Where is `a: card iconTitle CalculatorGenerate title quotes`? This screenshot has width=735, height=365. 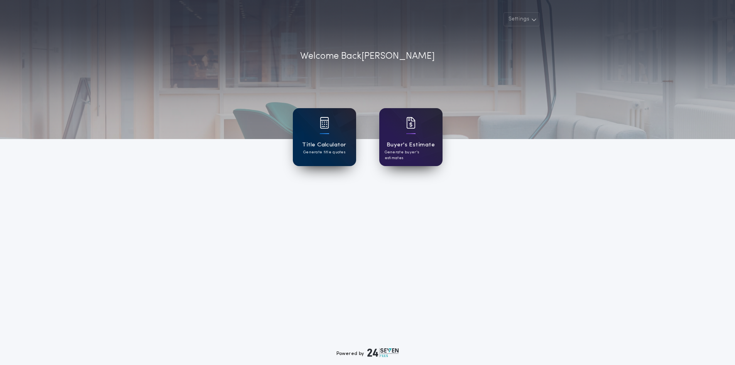
a: card iconTitle CalculatorGenerate title quotes is located at coordinates (324, 137).